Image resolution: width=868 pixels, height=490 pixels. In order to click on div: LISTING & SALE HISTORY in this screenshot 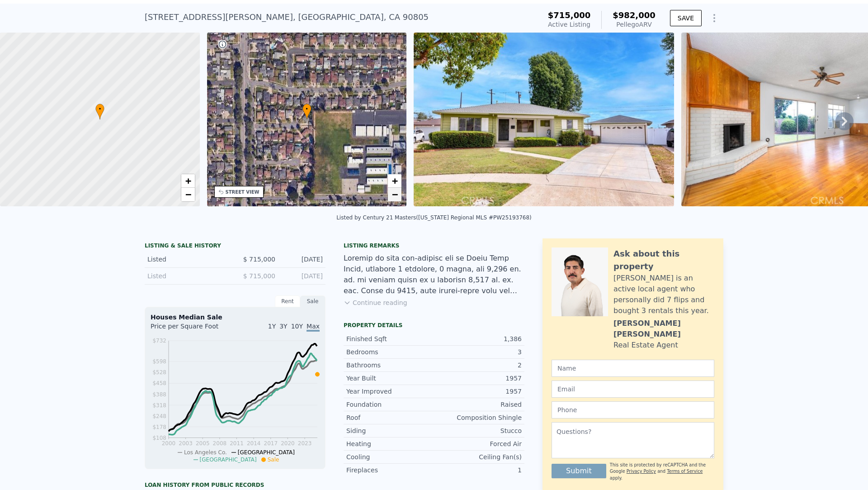, I will do `click(235, 247)`.